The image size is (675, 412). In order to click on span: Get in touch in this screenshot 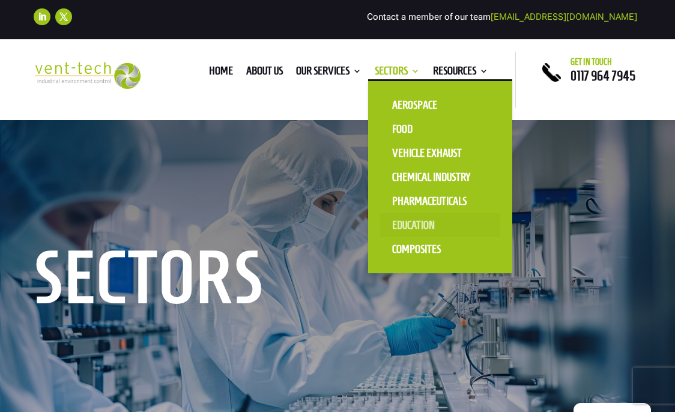, I will do `click(591, 62)`.